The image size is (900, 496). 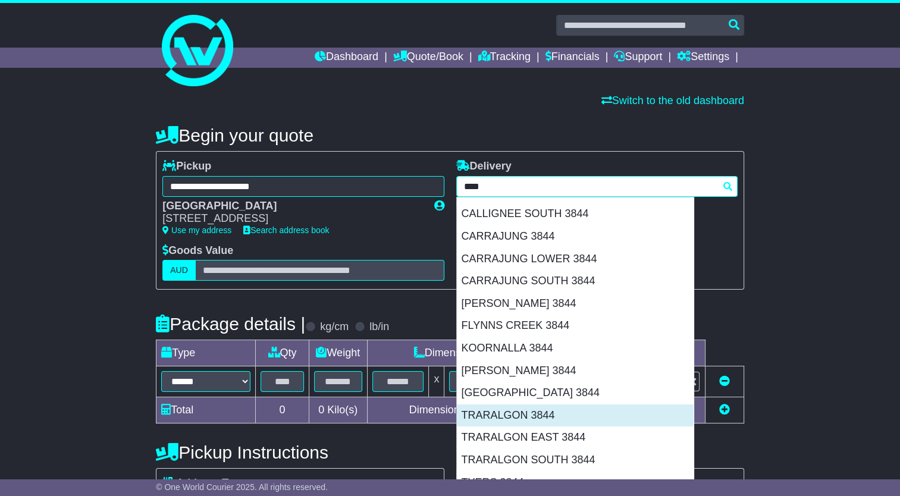 What do you see at coordinates (179, 270) in the screenshot?
I see `label: AUD` at bounding box center [179, 270].